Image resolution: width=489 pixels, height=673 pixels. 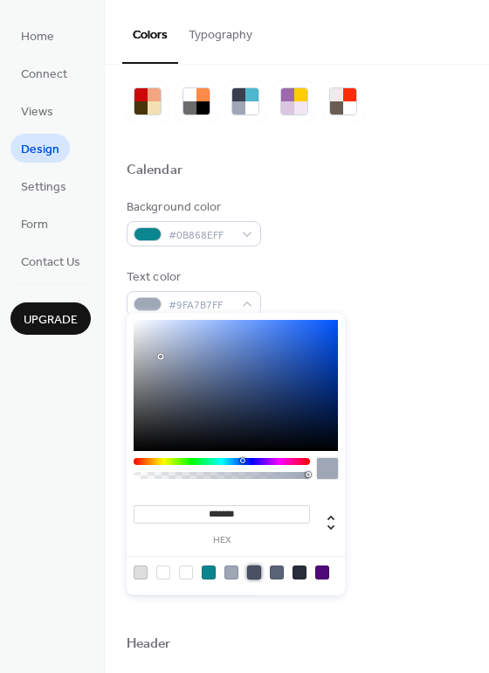 I want to click on a: Views, so click(x=37, y=110).